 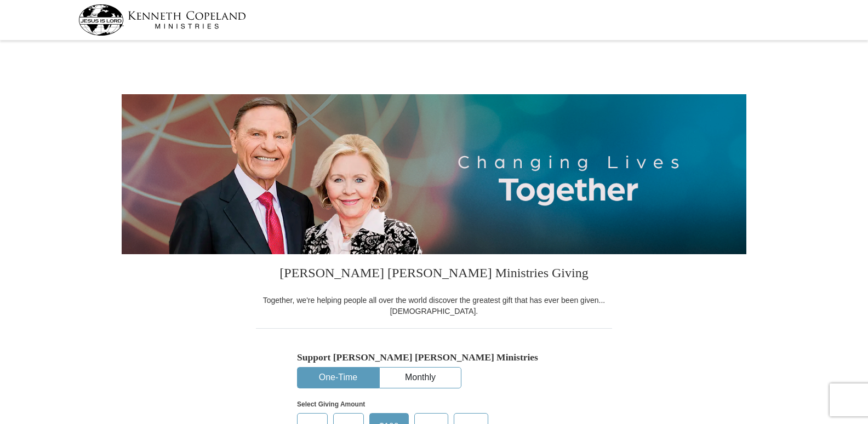 I want to click on button: One-Time, so click(x=338, y=378).